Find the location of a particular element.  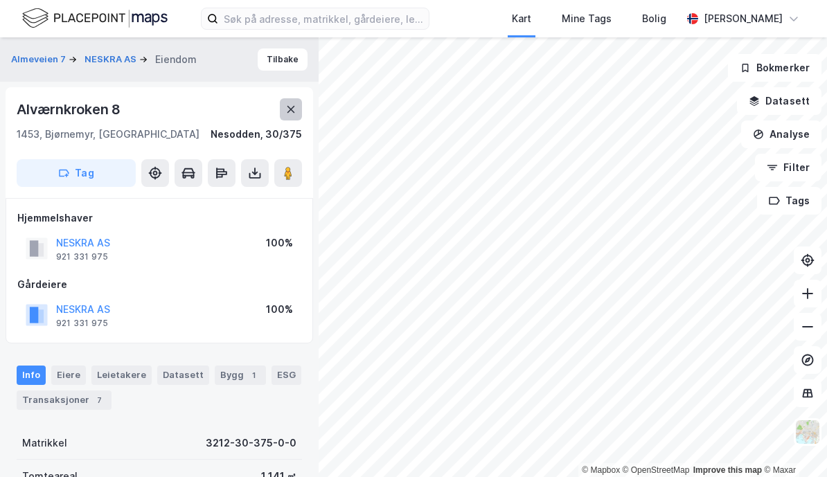

div: 1 is located at coordinates (253, 375).